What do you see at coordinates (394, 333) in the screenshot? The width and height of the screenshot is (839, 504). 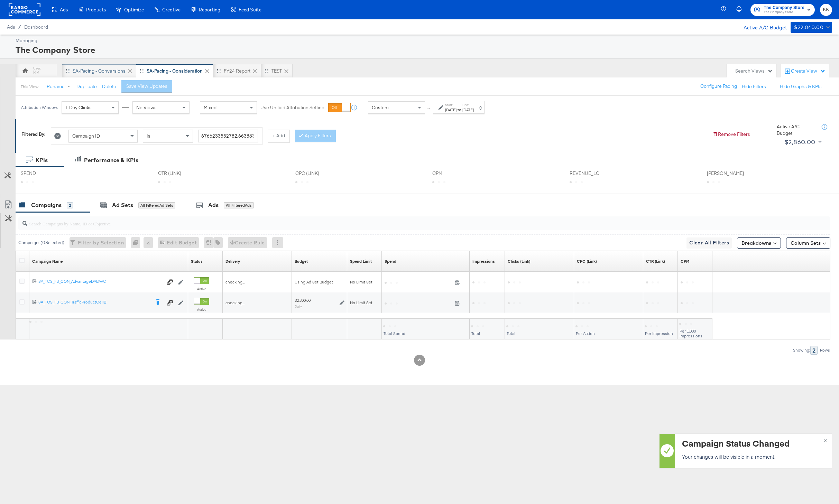 I see `span: Total Spend` at bounding box center [394, 333].